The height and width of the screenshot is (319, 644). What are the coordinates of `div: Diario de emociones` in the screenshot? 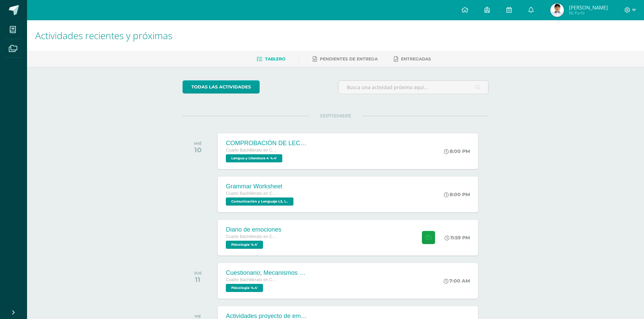 It's located at (254, 230).